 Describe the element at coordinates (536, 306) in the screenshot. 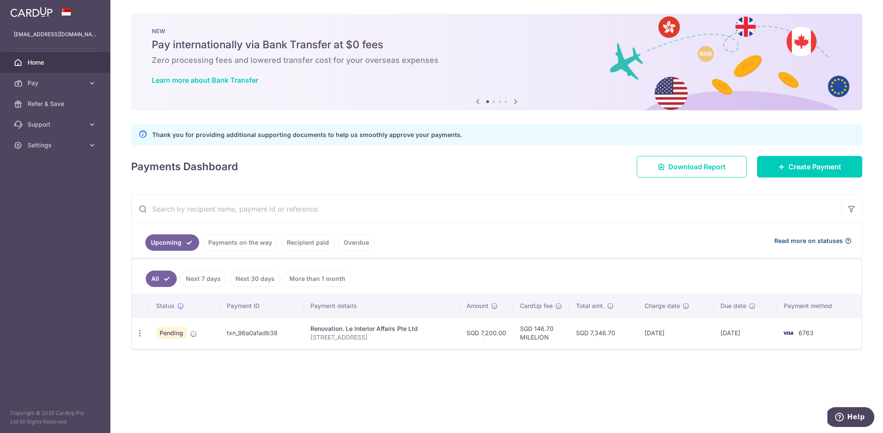

I see `span: CardUp fee` at that location.